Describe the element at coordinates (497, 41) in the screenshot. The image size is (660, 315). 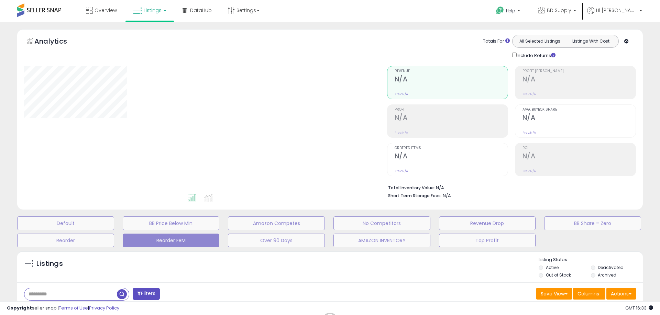
I see `div: Totals For` at that location.